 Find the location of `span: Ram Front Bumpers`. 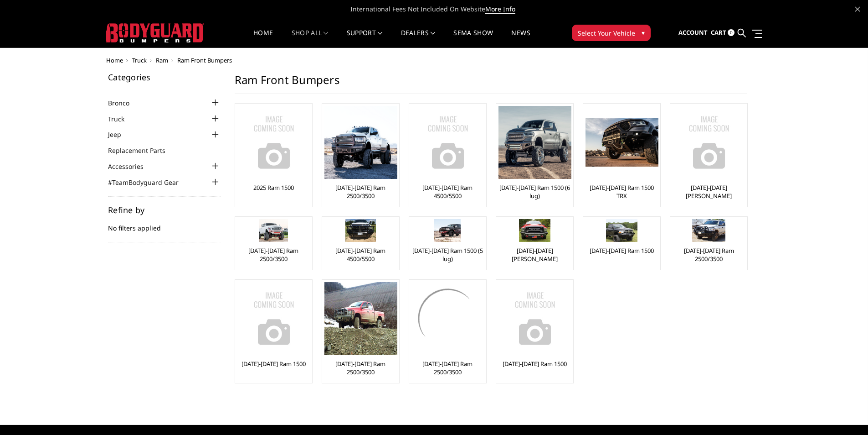

span: Ram Front Bumpers is located at coordinates (205, 60).